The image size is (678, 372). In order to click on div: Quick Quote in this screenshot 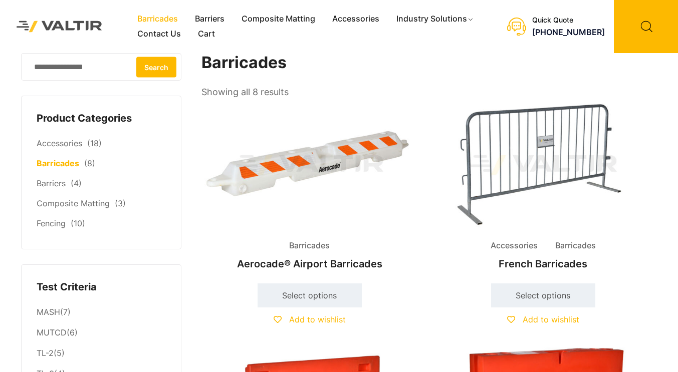, I will do `click(568, 20)`.